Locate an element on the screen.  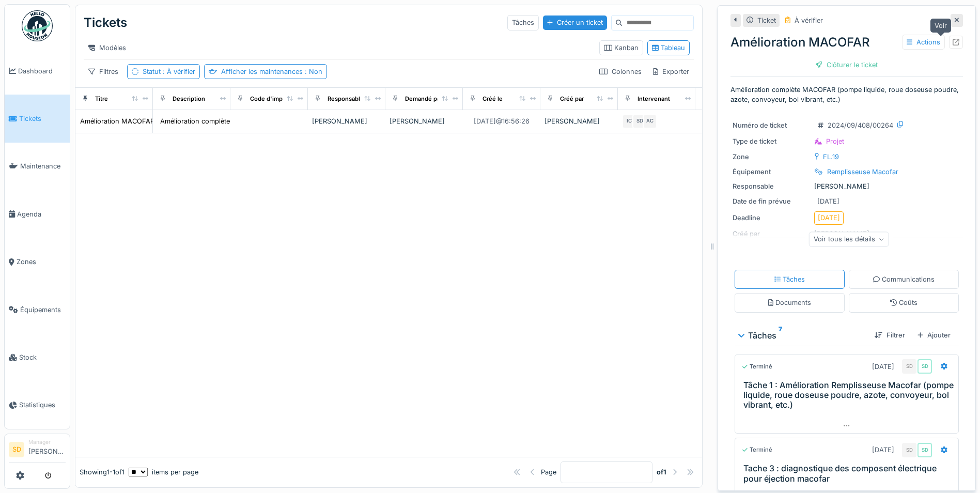
div: Documents is located at coordinates (790, 302).